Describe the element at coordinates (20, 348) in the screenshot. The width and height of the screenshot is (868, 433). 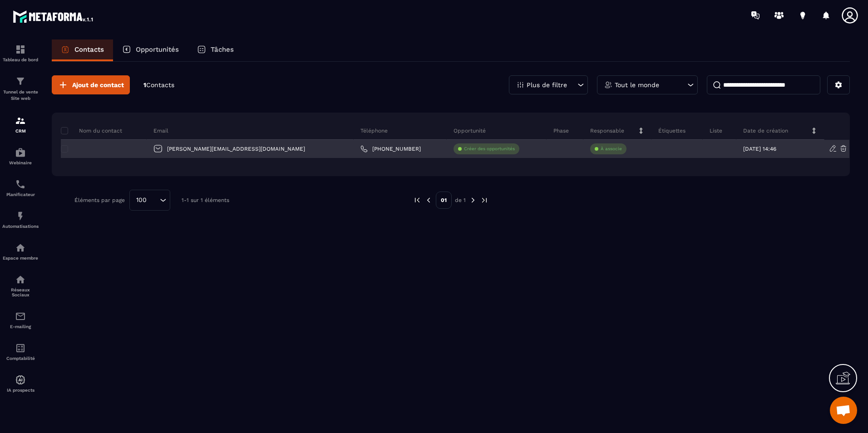
I see `img: accountant` at that location.